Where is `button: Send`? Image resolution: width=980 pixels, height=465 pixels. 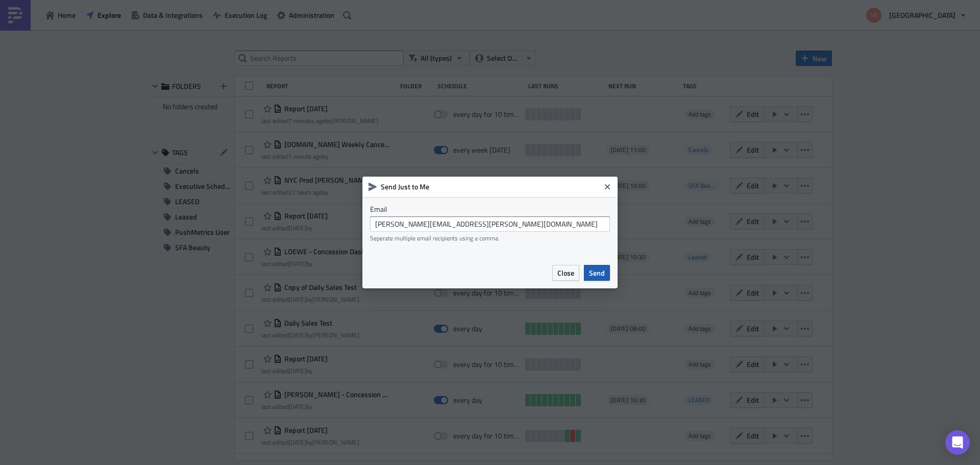
button: Send is located at coordinates (596, 273).